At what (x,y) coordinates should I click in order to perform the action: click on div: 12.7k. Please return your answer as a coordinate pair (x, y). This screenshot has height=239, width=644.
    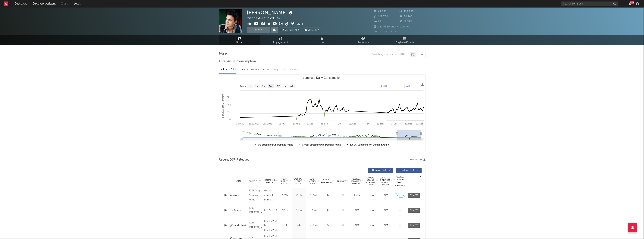
    Looking at the image, I should click on (285, 210).